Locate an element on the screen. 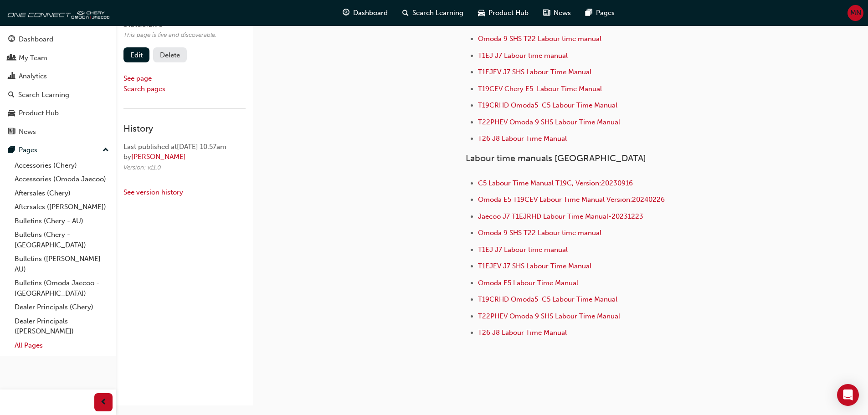 The image size is (868, 415). span: Jaecoo J7 T1EJRHD Labour Time Manual-20231223 is located at coordinates (560, 216).